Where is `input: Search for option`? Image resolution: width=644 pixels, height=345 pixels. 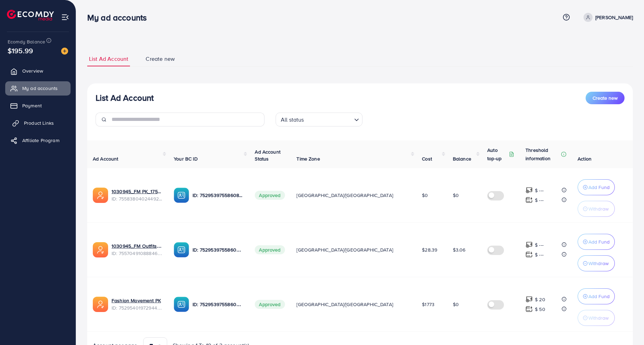
input: Search for option is located at coordinates (329, 119).